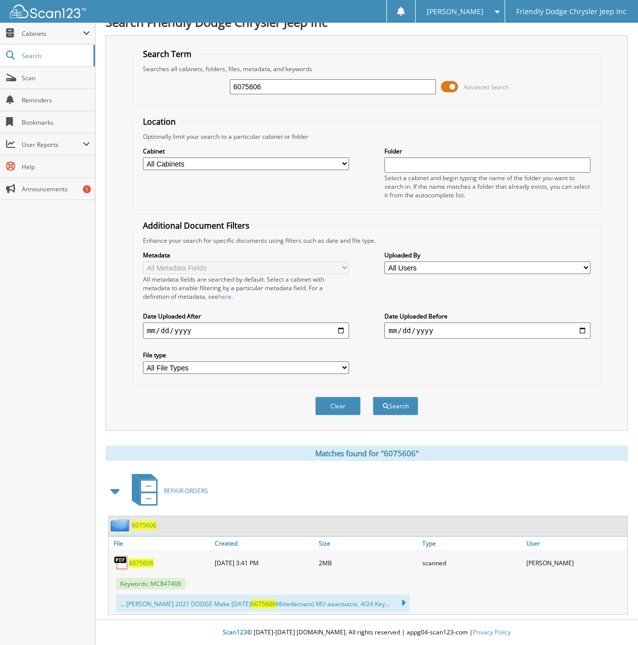  Describe the element at coordinates (167, 54) in the screenshot. I see `legend: Search Term` at that location.